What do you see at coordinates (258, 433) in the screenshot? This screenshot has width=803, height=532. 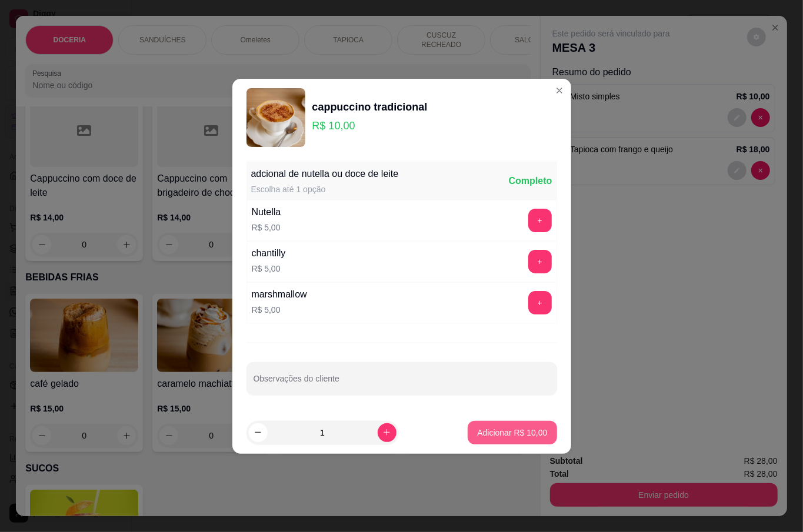 I see `button: decrease-product-quantity` at bounding box center [258, 433].